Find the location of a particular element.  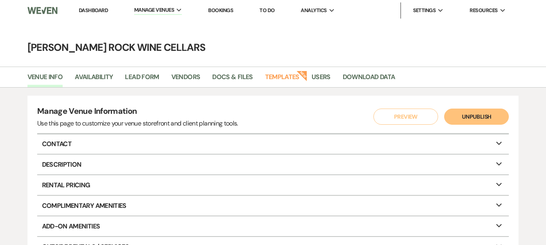

a: Vendors is located at coordinates (186, 80).